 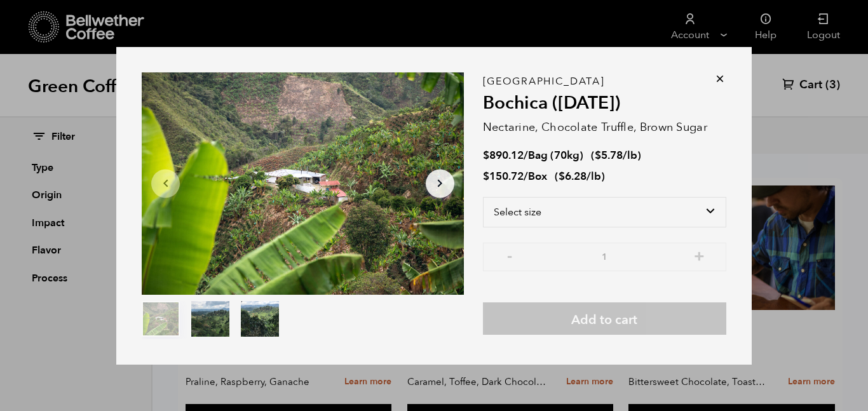 What do you see at coordinates (609, 155) in the screenshot?
I see `bdi: 5.78` at bounding box center [609, 155].